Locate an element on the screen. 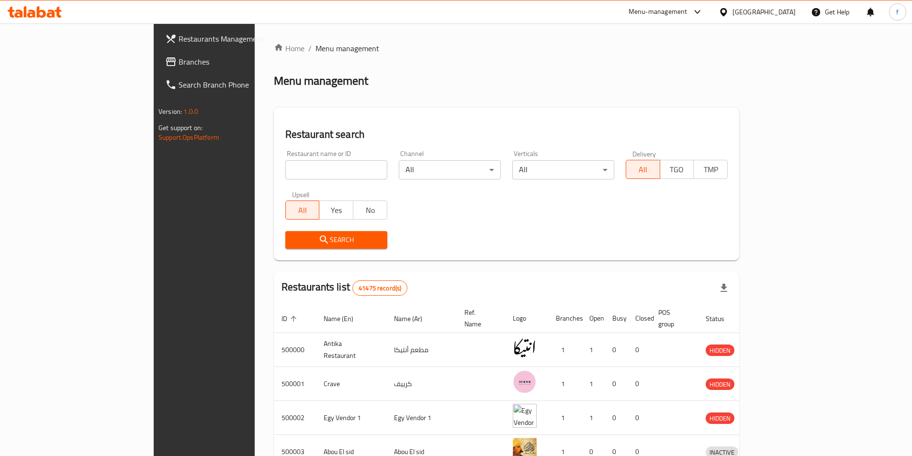 The image size is (912, 456). img: Egy Vendor 1 is located at coordinates (525, 416).